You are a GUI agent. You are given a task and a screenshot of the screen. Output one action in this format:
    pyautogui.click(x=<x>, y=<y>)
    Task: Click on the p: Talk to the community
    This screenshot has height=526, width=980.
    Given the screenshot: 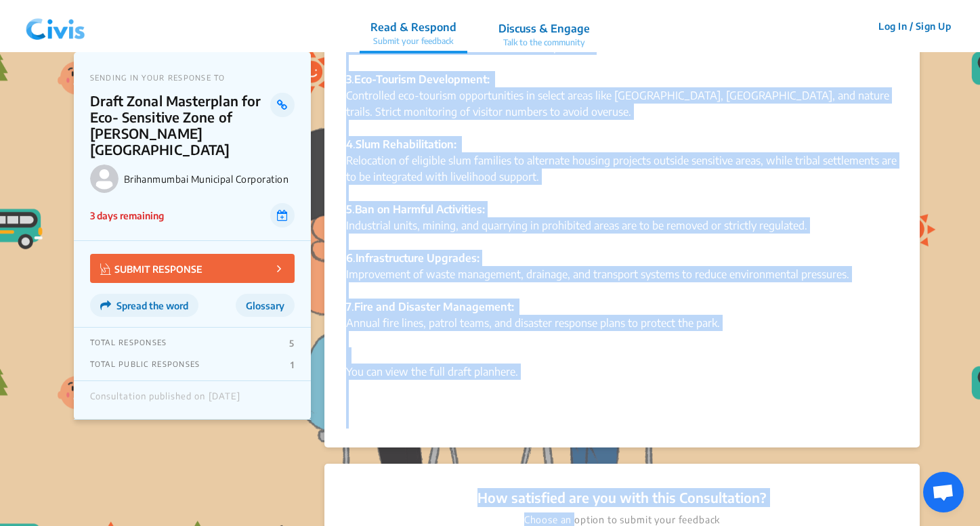 What is the action you would take?
    pyautogui.click(x=544, y=42)
    